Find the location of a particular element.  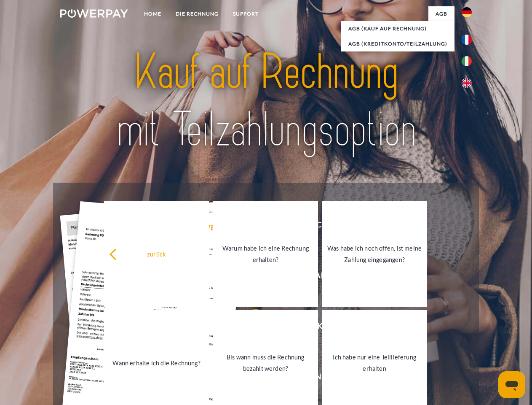

img: title-powerpay_de.svg is located at coordinates (266, 101).